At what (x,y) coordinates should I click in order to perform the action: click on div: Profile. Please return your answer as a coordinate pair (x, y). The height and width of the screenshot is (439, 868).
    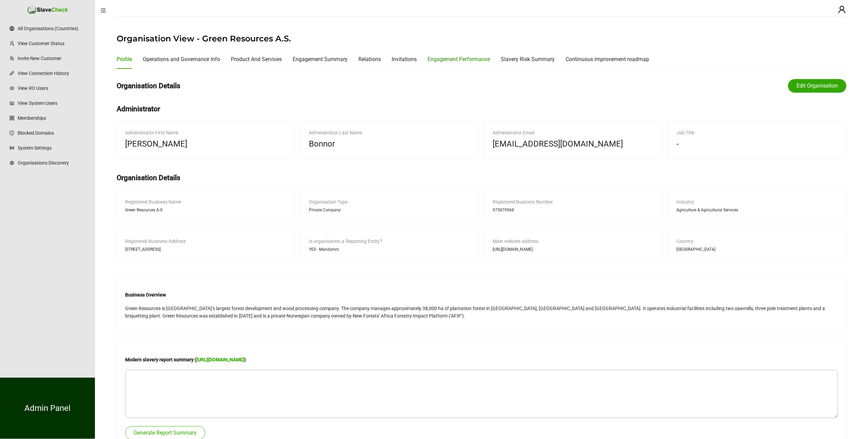
    Looking at the image, I should click on (124, 59).